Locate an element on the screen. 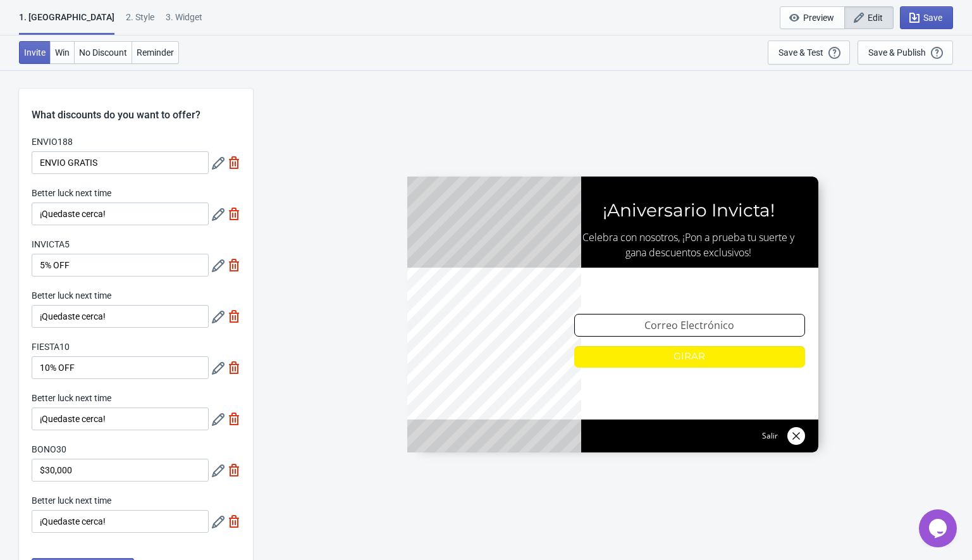 The width and height of the screenshot is (972, 560). div: 3. Widget is located at coordinates (184, 22).